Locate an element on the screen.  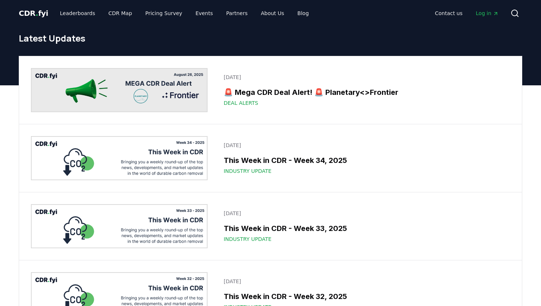
span: Deal Alerts is located at coordinates (241, 103).